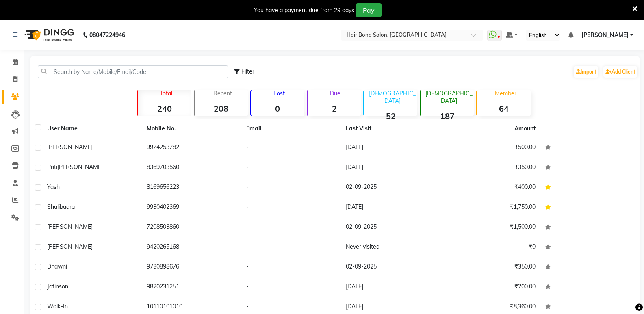 The image size is (644, 314). I want to click on td: ₹500.00, so click(490, 147).